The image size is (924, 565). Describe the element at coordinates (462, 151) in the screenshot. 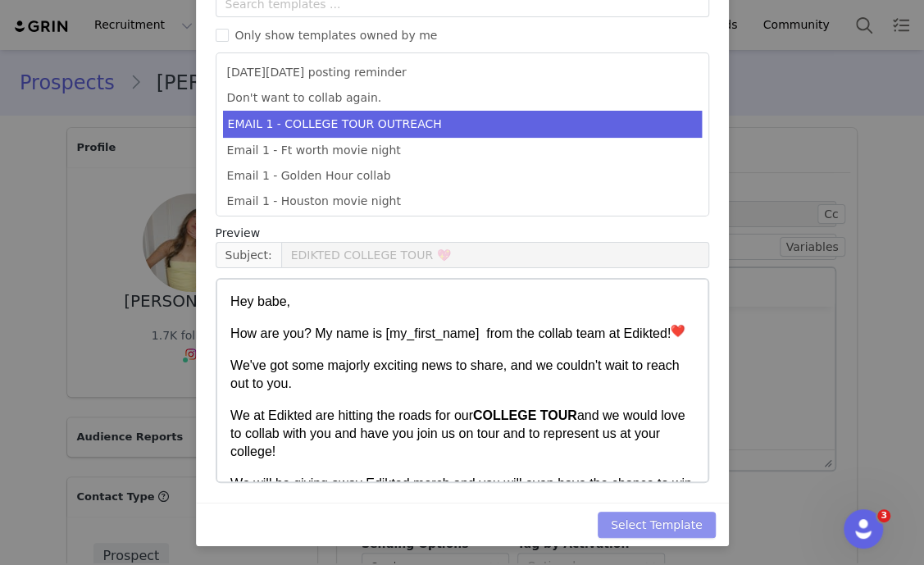

I see `li: Email 1 - Ft worth movie night` at that location.